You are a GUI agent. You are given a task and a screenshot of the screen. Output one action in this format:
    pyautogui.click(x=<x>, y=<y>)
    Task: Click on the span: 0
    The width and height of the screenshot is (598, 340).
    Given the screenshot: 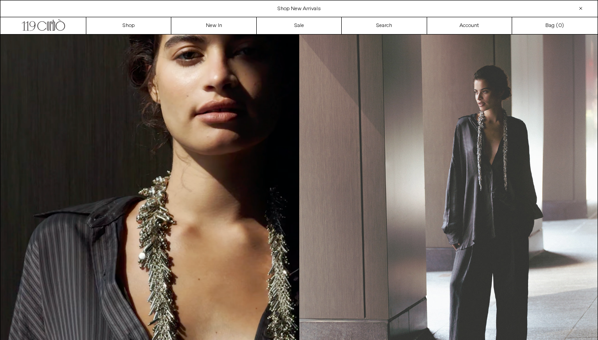 What is the action you would take?
    pyautogui.click(x=560, y=26)
    